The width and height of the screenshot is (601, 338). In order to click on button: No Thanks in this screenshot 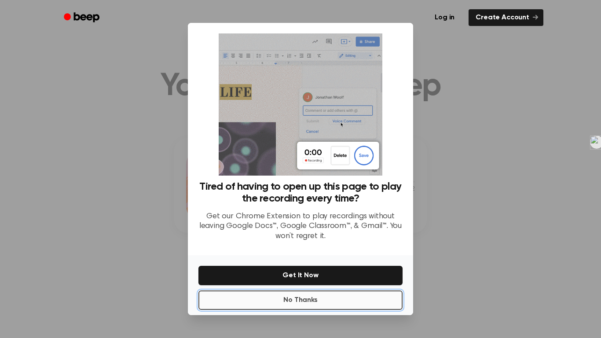, I will do `click(301, 300)`.